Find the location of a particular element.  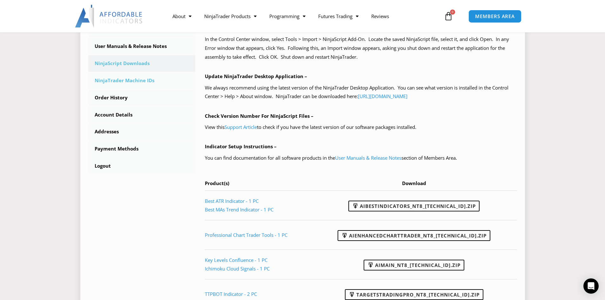

a: Futures Trading is located at coordinates (338, 16).